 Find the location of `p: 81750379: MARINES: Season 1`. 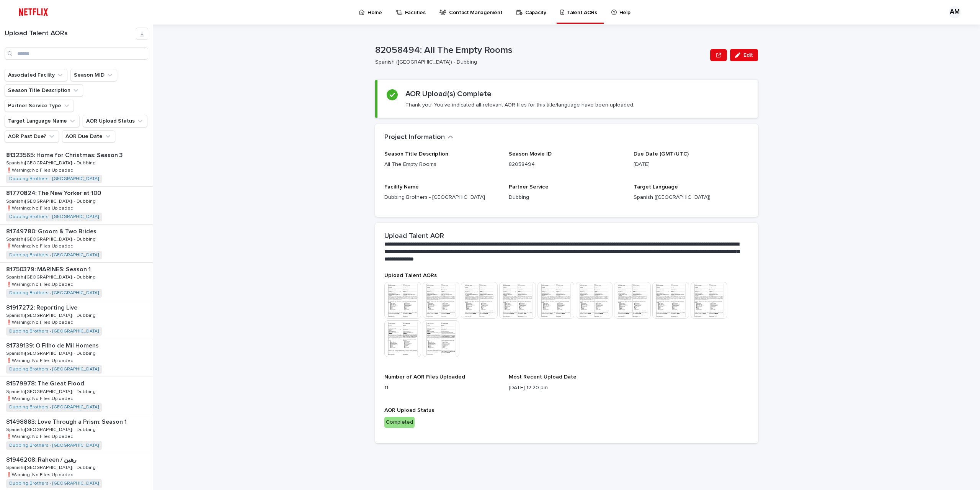

p: 81750379: MARINES: Season 1 is located at coordinates (49, 269).